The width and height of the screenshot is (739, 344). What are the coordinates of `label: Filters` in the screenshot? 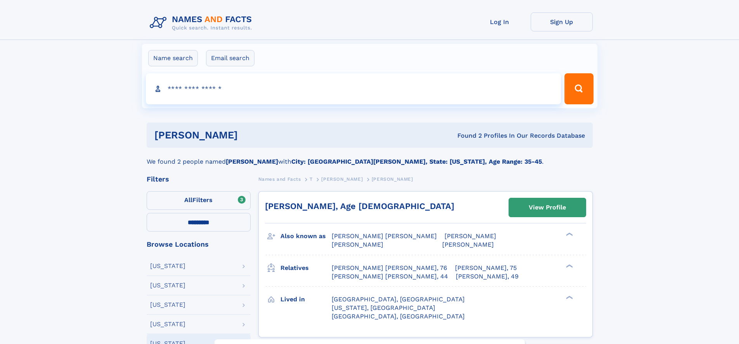 It's located at (199, 201).